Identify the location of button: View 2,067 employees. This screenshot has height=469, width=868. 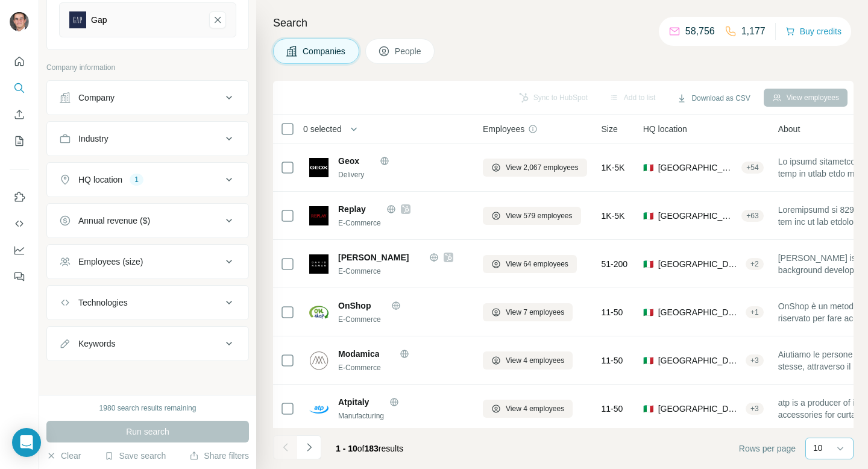
(534, 168).